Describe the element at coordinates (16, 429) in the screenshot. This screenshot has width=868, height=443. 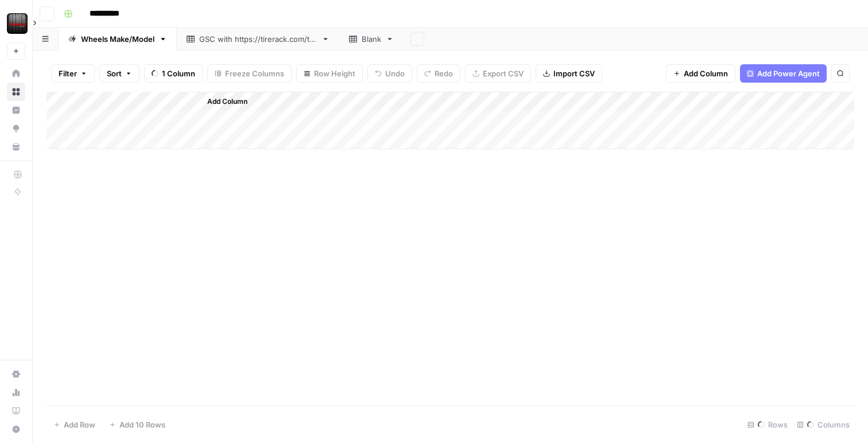
I see `button: Help + Support` at that location.